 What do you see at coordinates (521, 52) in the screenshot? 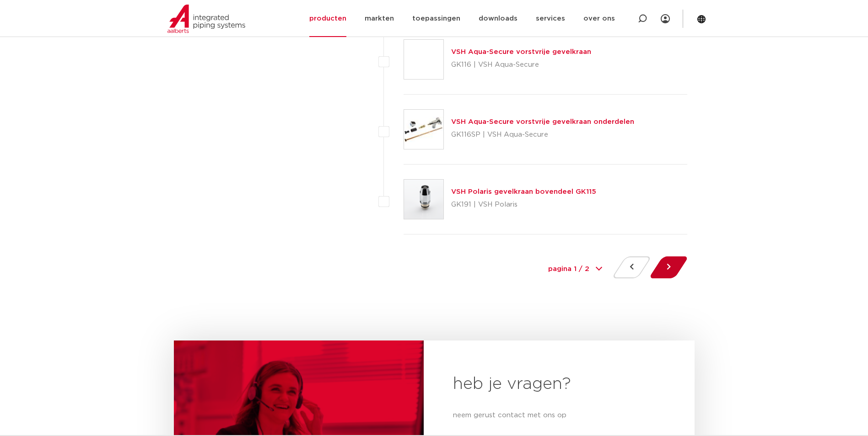
I see `a: VSH Aqua-Secure vorstvrije gevelkraan` at bounding box center [521, 52].